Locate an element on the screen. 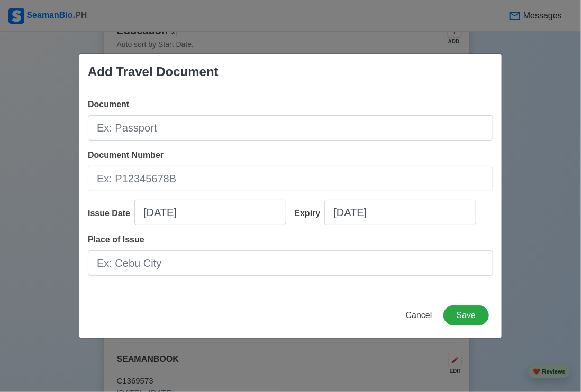 This screenshot has width=581, height=392. div: Add Travel Document is located at coordinates (153, 72).